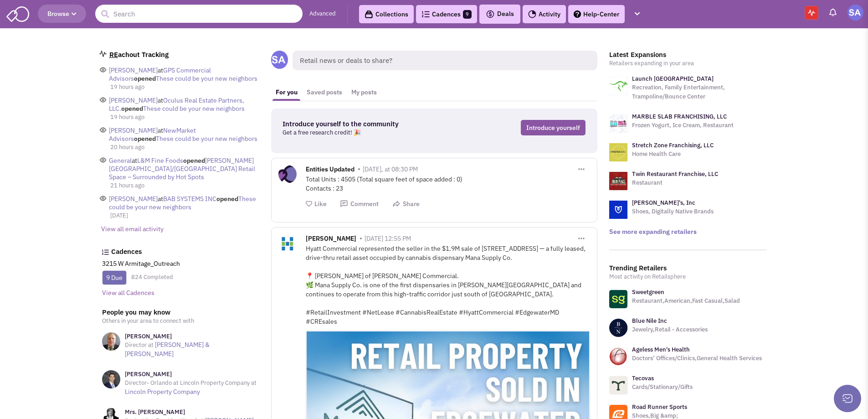  What do you see at coordinates (162, 391) in the screenshot?
I see `a: Lincoln Property Company` at bounding box center [162, 391].